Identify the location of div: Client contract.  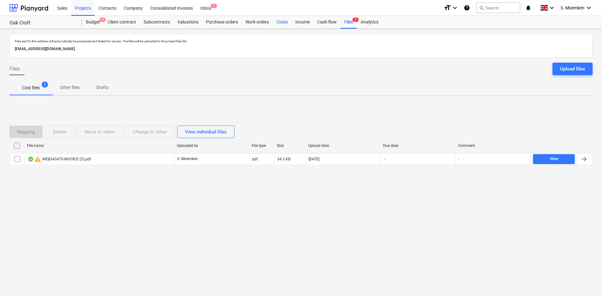
(122, 22).